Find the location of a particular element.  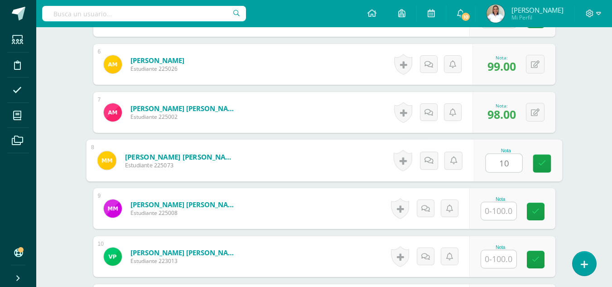

span: Mi Perfil is located at coordinates (537, 17).